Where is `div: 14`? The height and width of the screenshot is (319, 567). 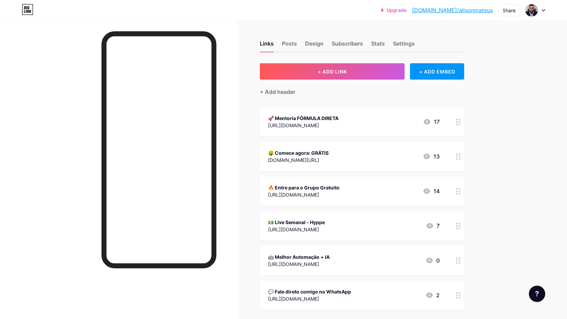
div: 14 is located at coordinates (431, 191).